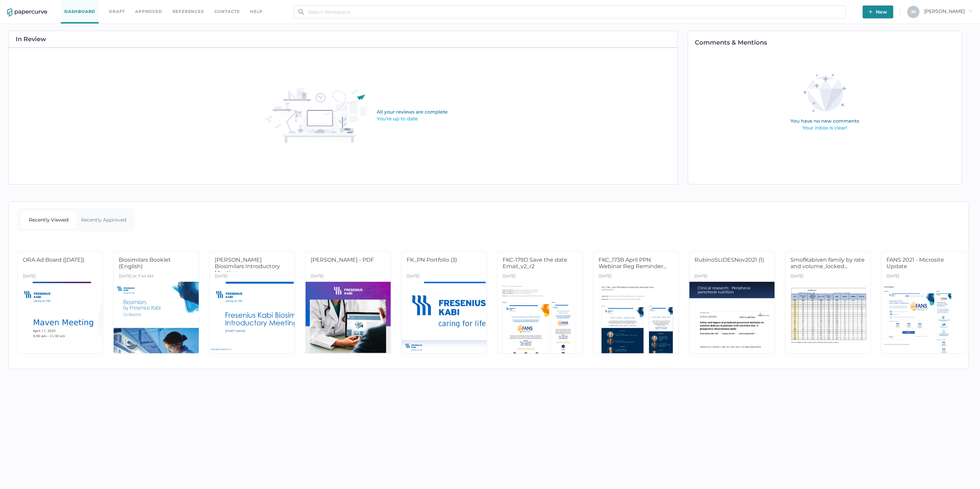 The height and width of the screenshot is (489, 980). What do you see at coordinates (117, 11) in the screenshot?
I see `a: Draft` at bounding box center [117, 11].